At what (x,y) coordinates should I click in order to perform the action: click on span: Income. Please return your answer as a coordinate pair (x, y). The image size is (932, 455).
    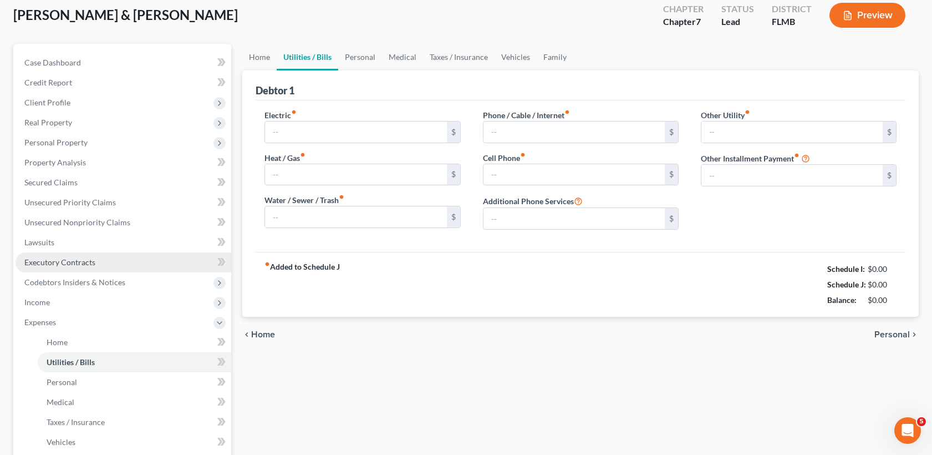
    Looking at the image, I should click on (37, 302).